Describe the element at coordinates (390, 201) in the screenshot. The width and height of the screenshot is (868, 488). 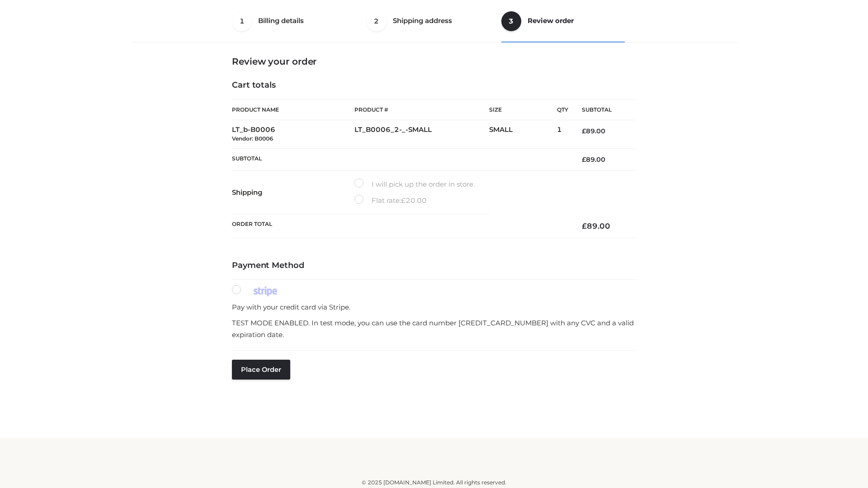
I see `label: Flat rate:` at that location.